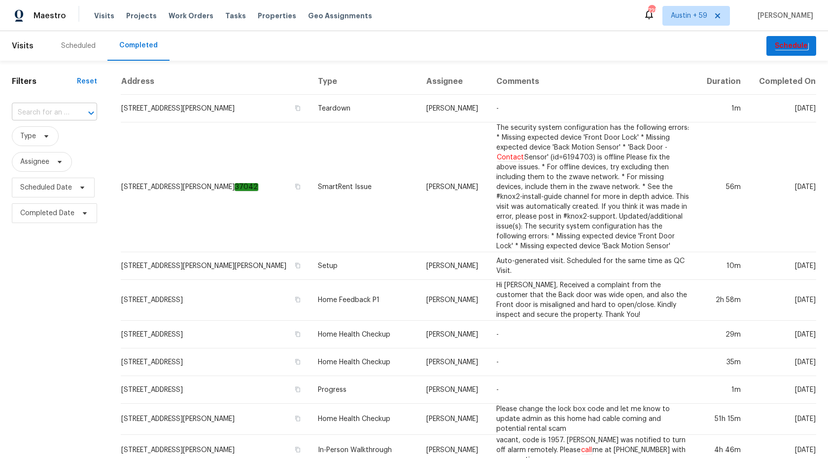 The width and height of the screenshot is (828, 458). Describe the element at coordinates (191, 16) in the screenshot. I see `span: Work Orders` at that location.